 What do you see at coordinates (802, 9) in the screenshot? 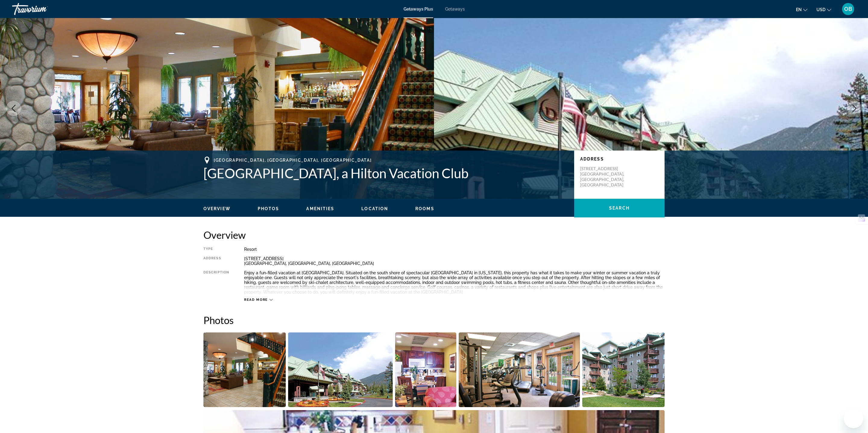
I see `button: Change language` at bounding box center [802, 9].